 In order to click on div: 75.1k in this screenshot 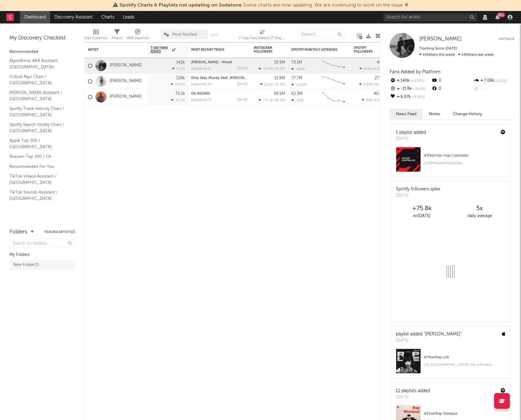, I will do `click(180, 93)`.